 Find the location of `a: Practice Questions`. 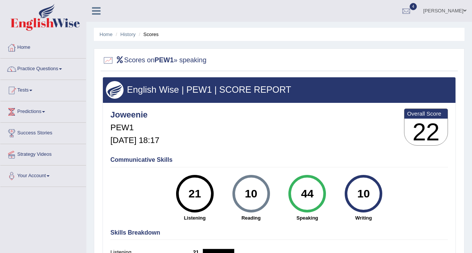

a: Practice Questions is located at coordinates (43, 68).